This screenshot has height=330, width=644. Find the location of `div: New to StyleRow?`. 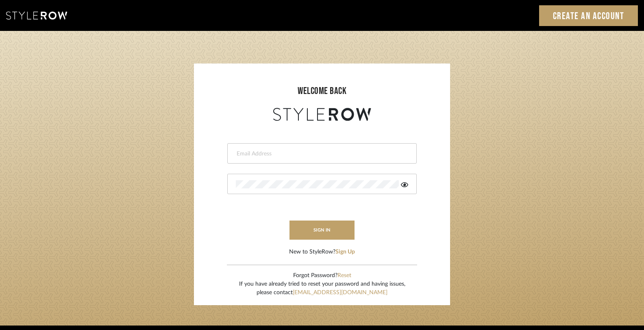

div: New to StyleRow? is located at coordinates (322, 252).